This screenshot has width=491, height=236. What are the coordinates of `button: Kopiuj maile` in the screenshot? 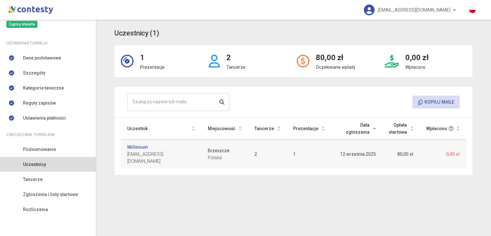 It's located at (436, 102).